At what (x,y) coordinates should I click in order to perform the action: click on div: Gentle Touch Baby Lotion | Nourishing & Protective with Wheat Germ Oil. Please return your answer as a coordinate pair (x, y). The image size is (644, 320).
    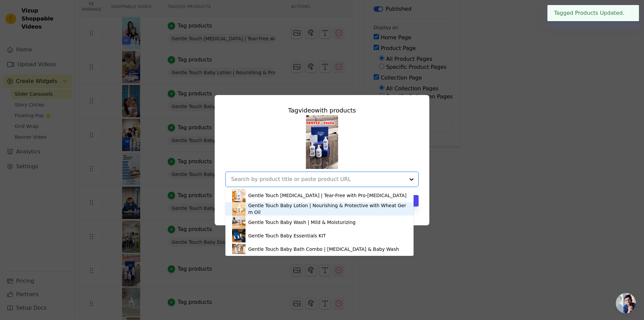
    Looking at the image, I should click on (328, 209).